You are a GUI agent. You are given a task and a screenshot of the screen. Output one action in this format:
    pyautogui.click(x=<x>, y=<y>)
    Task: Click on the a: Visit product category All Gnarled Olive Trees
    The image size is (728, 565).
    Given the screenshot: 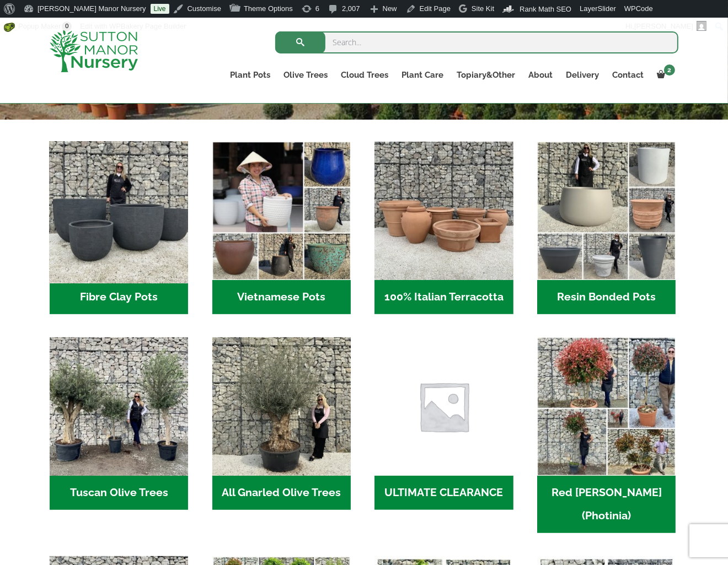 What is the action you would take?
    pyautogui.click(x=281, y=423)
    